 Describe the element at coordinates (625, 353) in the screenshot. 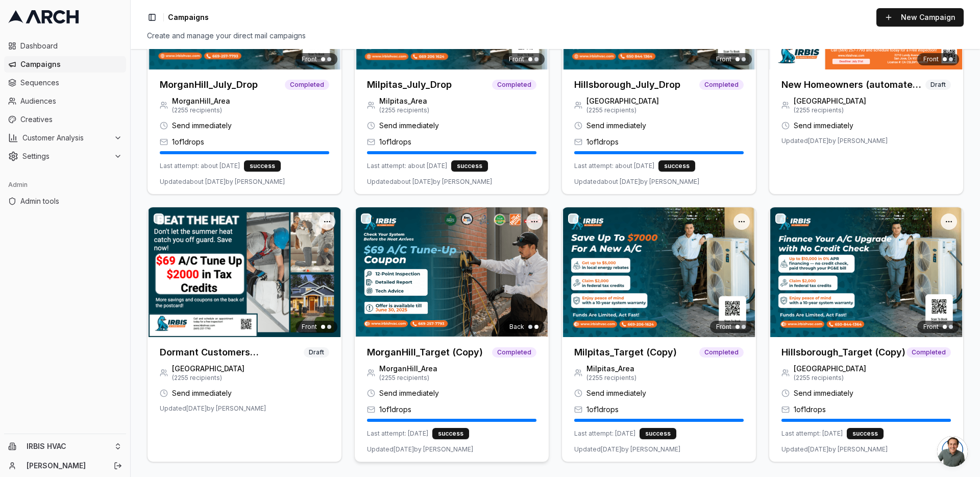

I see `h3: Milpitas_Target (Copy)` at that location.